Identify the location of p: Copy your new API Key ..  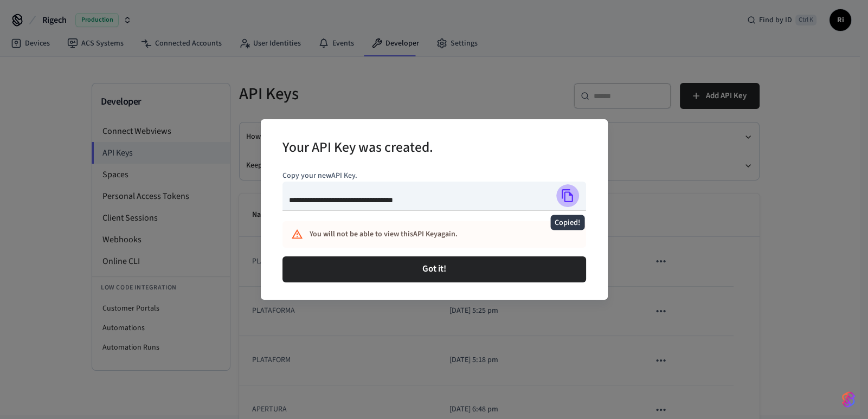
(434, 176).